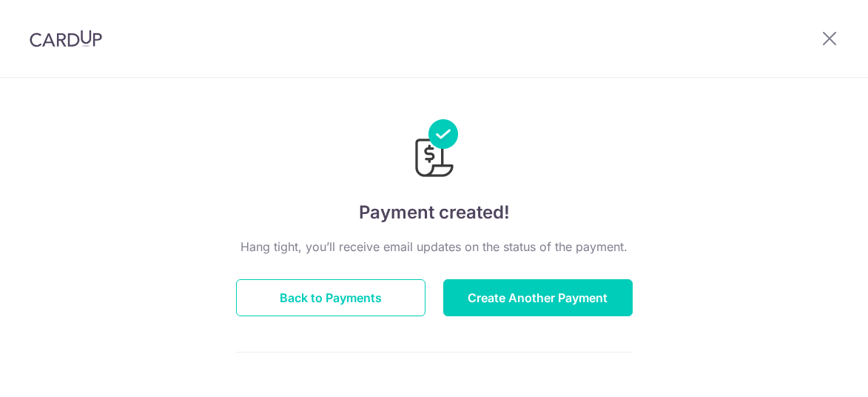 This screenshot has width=868, height=397. What do you see at coordinates (434, 151) in the screenshot?
I see `img: Payments` at bounding box center [434, 151].